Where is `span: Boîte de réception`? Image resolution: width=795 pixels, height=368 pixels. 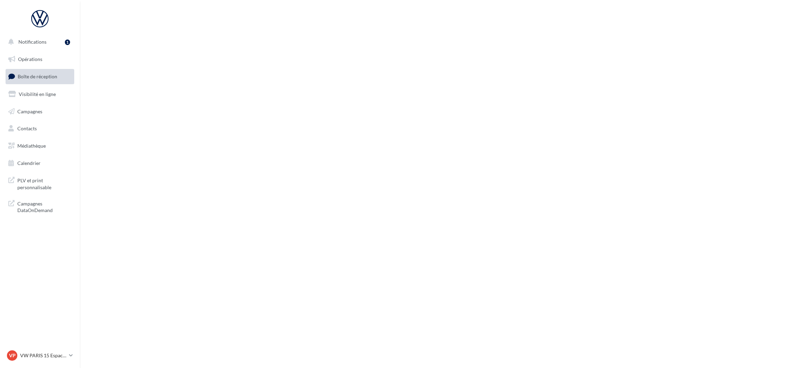 span: Boîte de réception is located at coordinates (37, 76).